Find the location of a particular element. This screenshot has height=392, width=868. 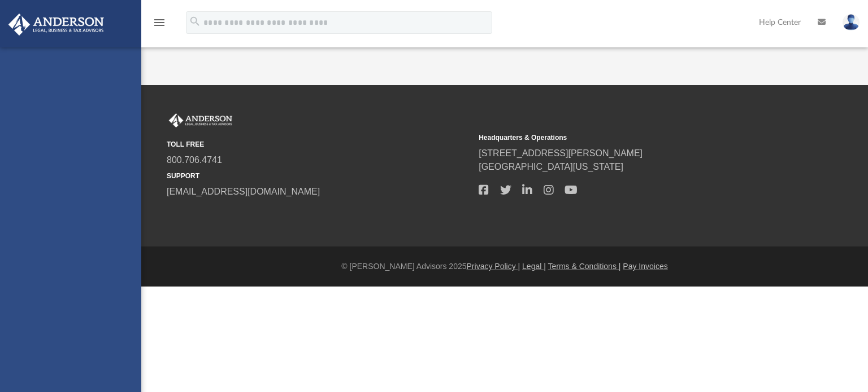

img: User Pic is located at coordinates (851, 22).